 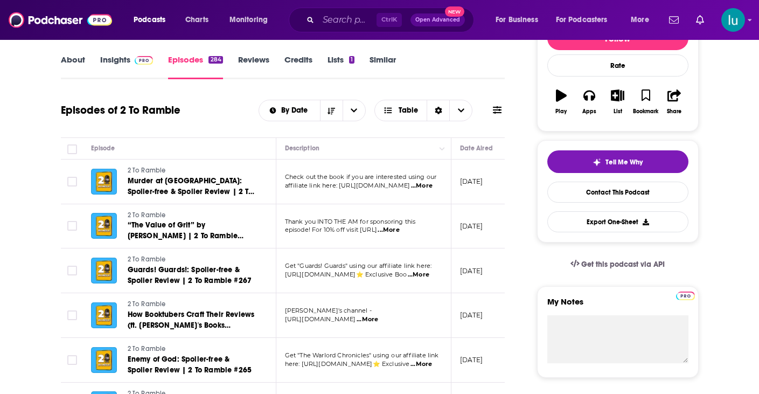 I want to click on h2: Choose View, so click(x=423, y=110).